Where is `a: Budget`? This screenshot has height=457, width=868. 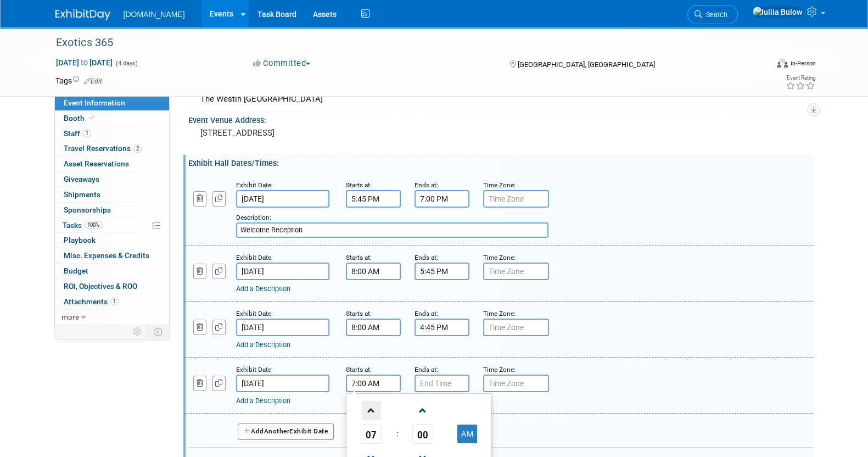 a: Budget is located at coordinates (112, 271).